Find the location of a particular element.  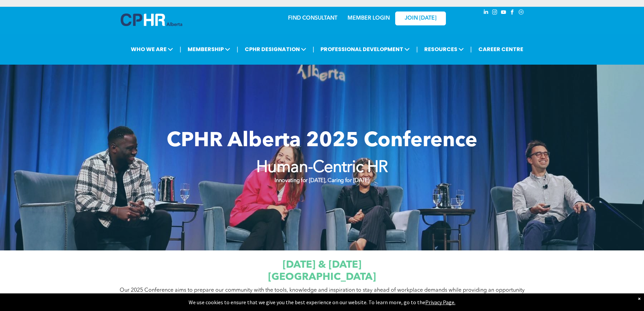

span: Our 2025 Conference aims to prepare our community with the tools, knowledge and inspiration to st... is located at coordinates (322, 297).